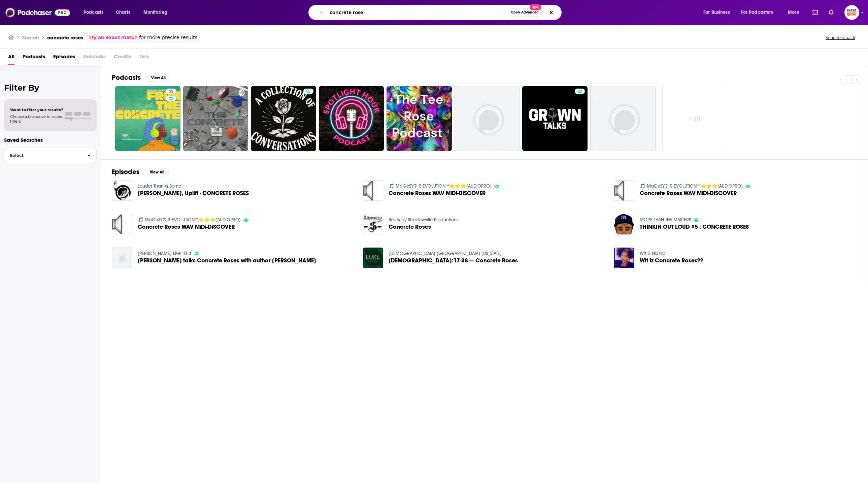 Image resolution: width=868 pixels, height=483 pixels. What do you see at coordinates (373, 257) in the screenshot?
I see `img: Luke 6:17-38 — Concrete Roses` at bounding box center [373, 257].